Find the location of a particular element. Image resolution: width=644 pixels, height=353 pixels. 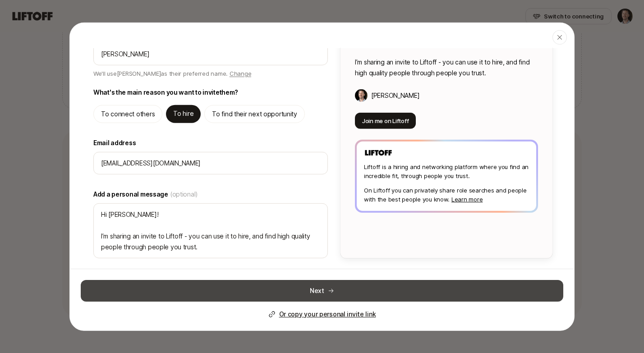

p: On Liftoff you can privately share role searches and people with the best people you know. is located at coordinates (446, 195).